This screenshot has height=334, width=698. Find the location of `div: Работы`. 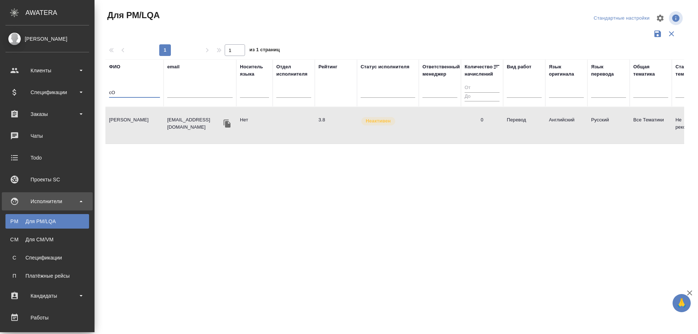

div: Работы is located at coordinates (47, 318).